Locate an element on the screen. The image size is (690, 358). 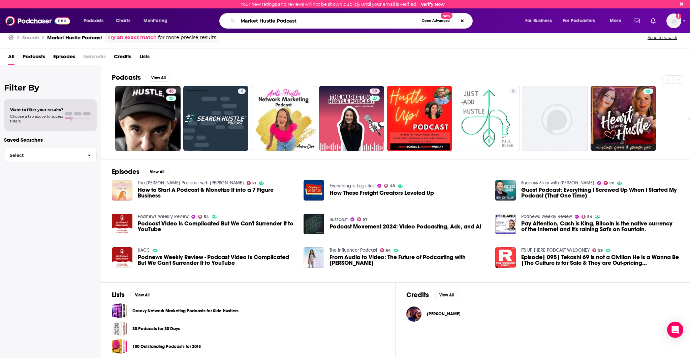
input: Search podcasts, credits, & more... is located at coordinates (328, 21).